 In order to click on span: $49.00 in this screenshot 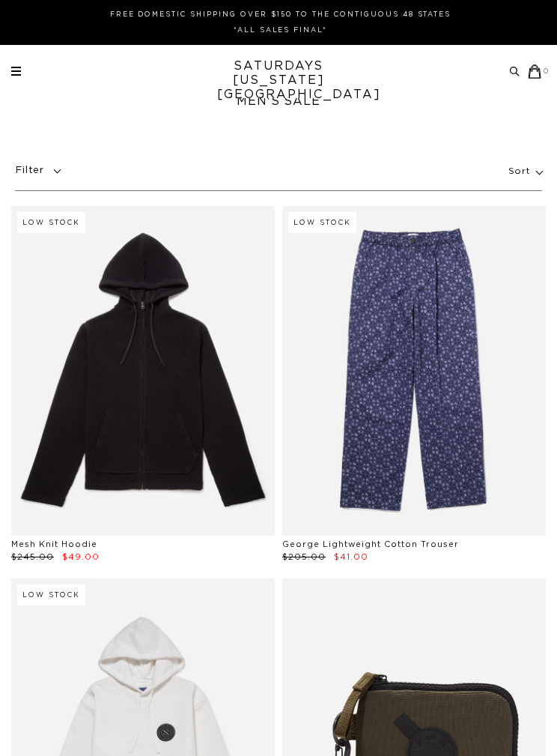, I will do `click(81, 556)`.